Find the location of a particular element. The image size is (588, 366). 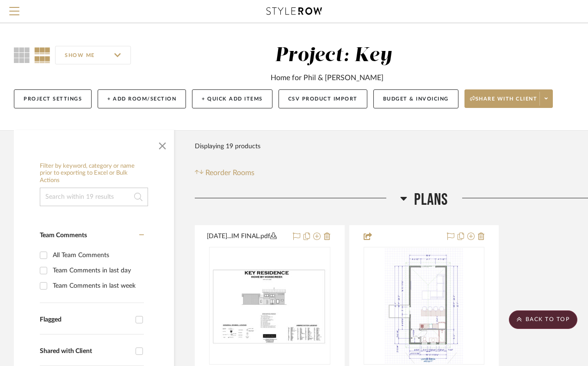

button: Share with client is located at coordinates (509, 99).